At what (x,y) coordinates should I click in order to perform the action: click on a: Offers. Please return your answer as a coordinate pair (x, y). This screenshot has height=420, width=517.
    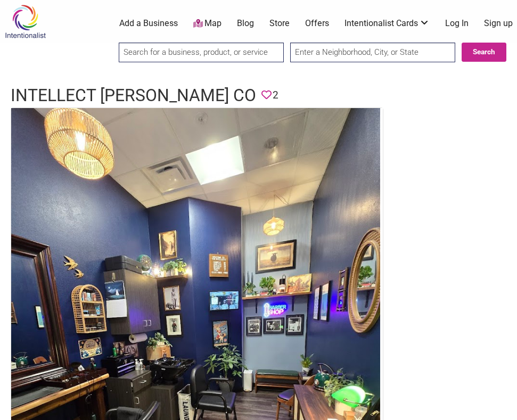
    Looking at the image, I should click on (317, 23).